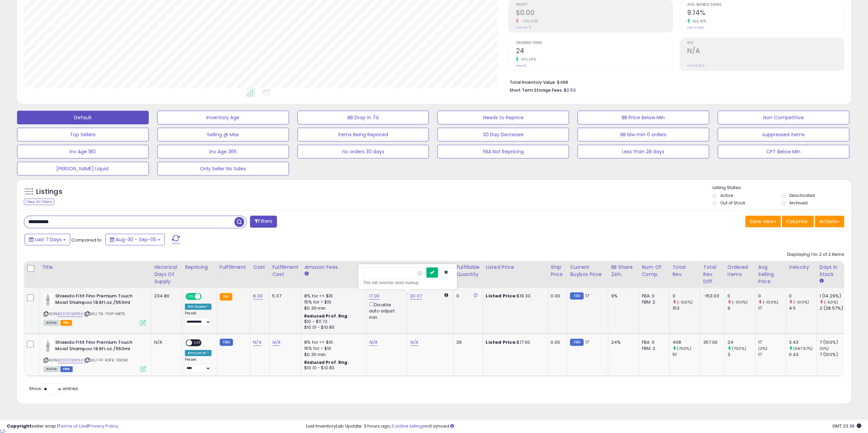 Image resolution: width=868 pixels, height=433 pixels. I want to click on div: -153.00, so click(711, 296).